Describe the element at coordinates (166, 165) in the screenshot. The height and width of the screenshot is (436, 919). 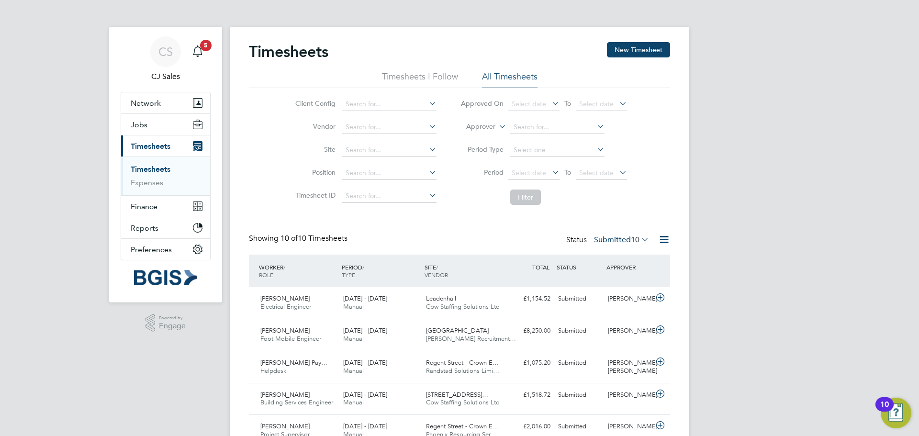
I see `nav: Main navigation` at that location.